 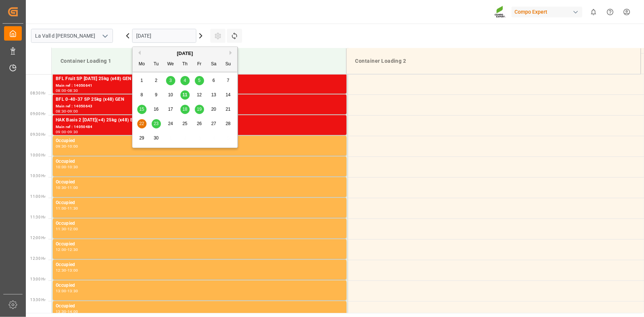 What do you see at coordinates (156, 95) in the screenshot?
I see `span: 9` at bounding box center [156, 95].